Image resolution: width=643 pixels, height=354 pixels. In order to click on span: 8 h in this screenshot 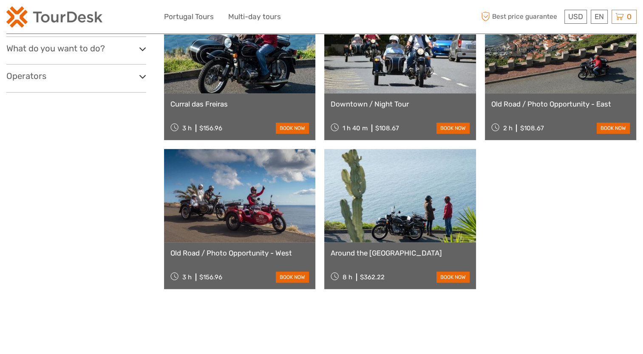, I will do `click(347, 278)`.